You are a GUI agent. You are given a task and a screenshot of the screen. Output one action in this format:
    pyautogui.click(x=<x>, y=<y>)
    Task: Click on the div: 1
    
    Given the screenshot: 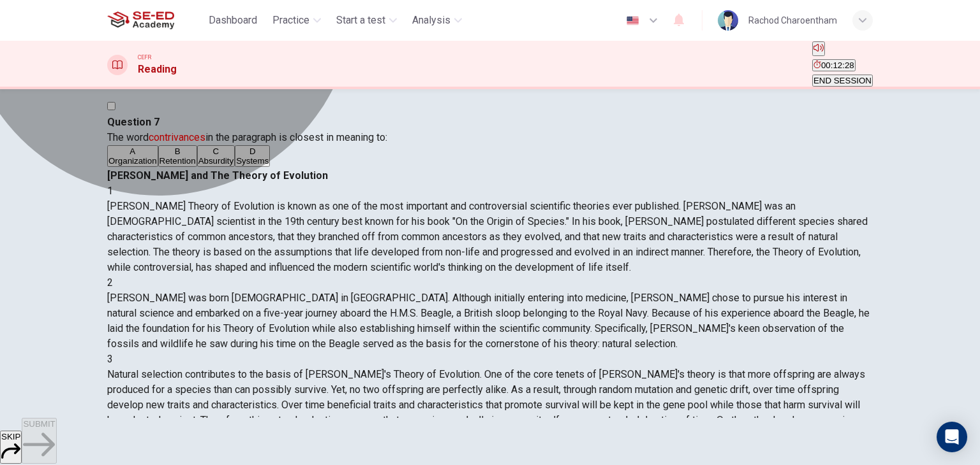 What is the action you would take?
    pyautogui.click(x=490, y=191)
    